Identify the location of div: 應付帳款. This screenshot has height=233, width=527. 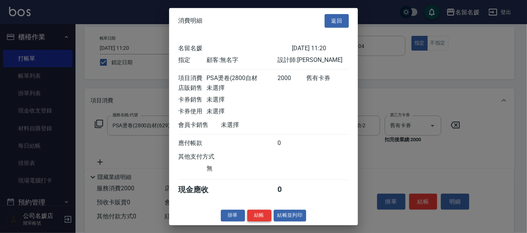
(192, 143).